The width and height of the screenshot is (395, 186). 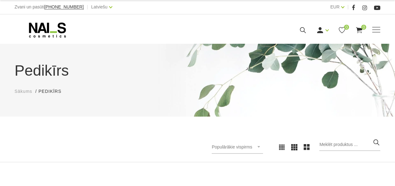 I want to click on a: Sākums, so click(x=23, y=91).